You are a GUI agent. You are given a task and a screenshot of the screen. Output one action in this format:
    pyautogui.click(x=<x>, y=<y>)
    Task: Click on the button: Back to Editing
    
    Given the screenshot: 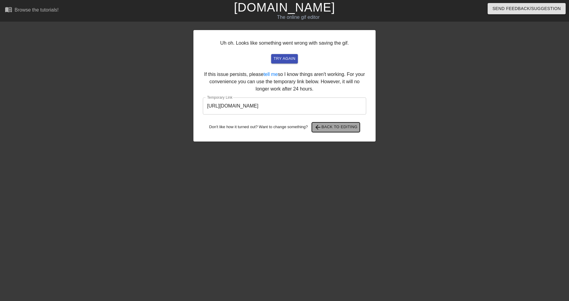 What is the action you would take?
    pyautogui.click(x=336, y=127)
    